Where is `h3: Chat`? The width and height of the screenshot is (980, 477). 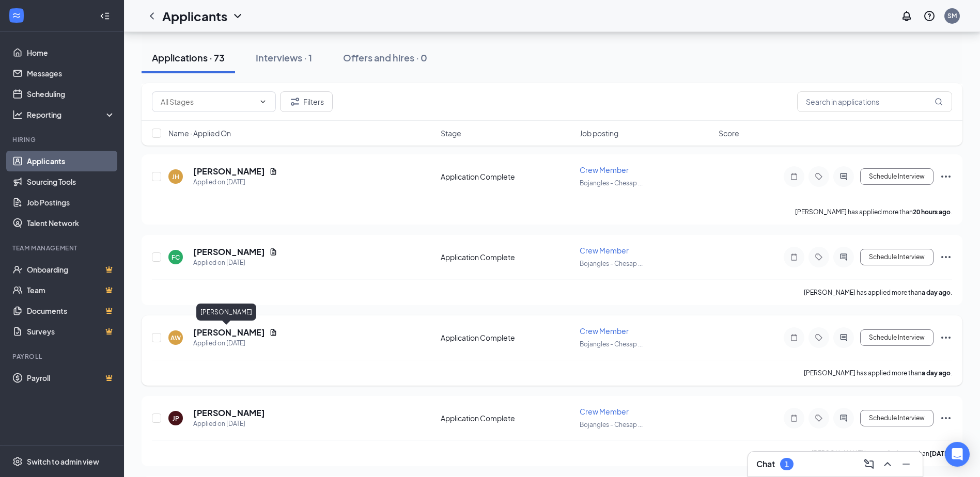 h3: Chat is located at coordinates (766, 464).